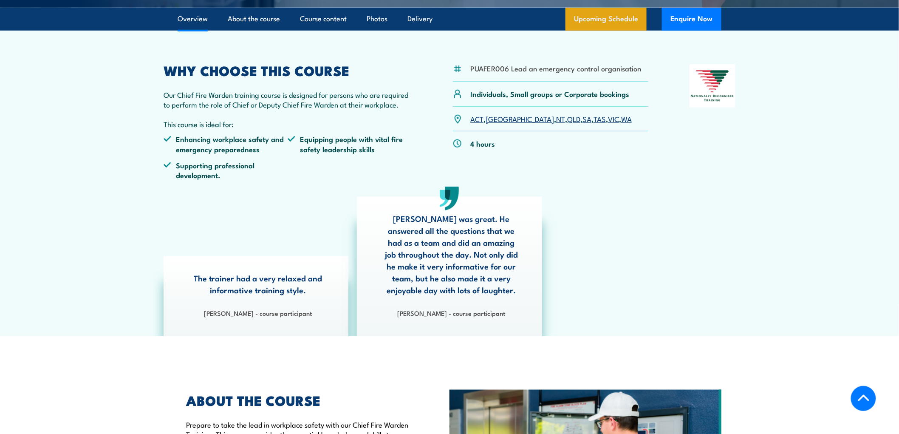 The image size is (899, 434). I want to click on h2: ABOUT THE COURSE, so click(298, 400).